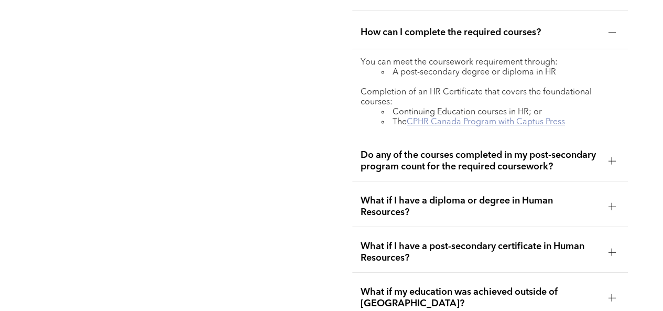  Describe the element at coordinates (501, 122) in the screenshot. I see `li: The` at that location.